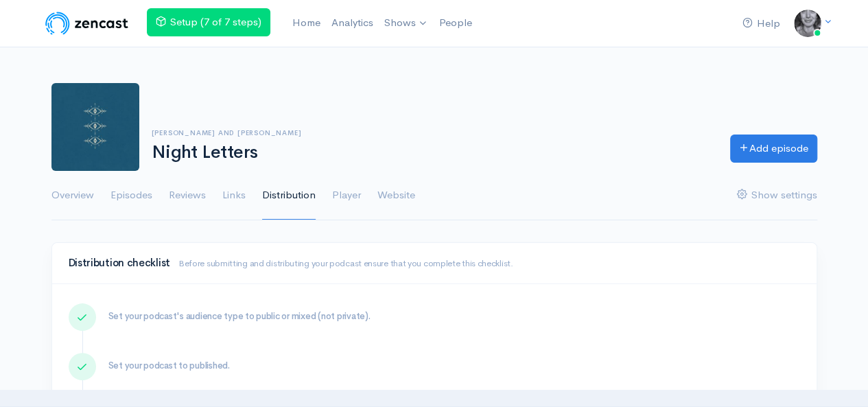 The width and height of the screenshot is (868, 407). Describe the element at coordinates (761, 23) in the screenshot. I see `a: Help` at that location.